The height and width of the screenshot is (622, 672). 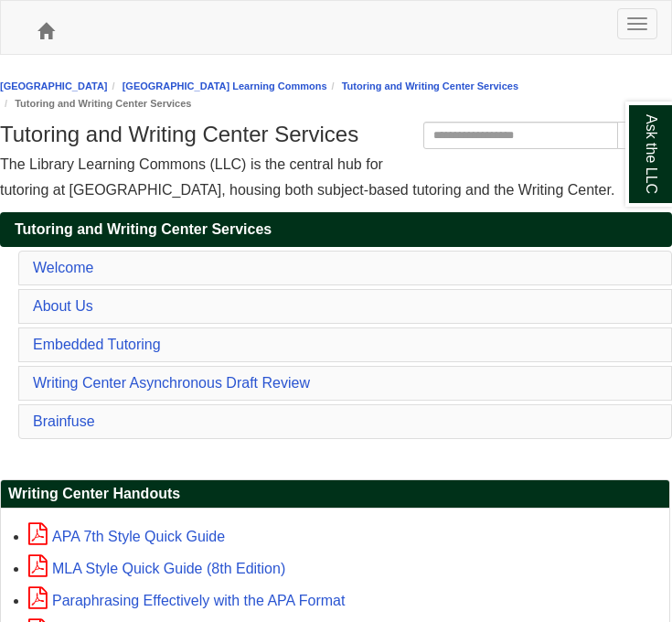 What do you see at coordinates (97, 344) in the screenshot?
I see `a: Embedded Tutoring` at bounding box center [97, 344].